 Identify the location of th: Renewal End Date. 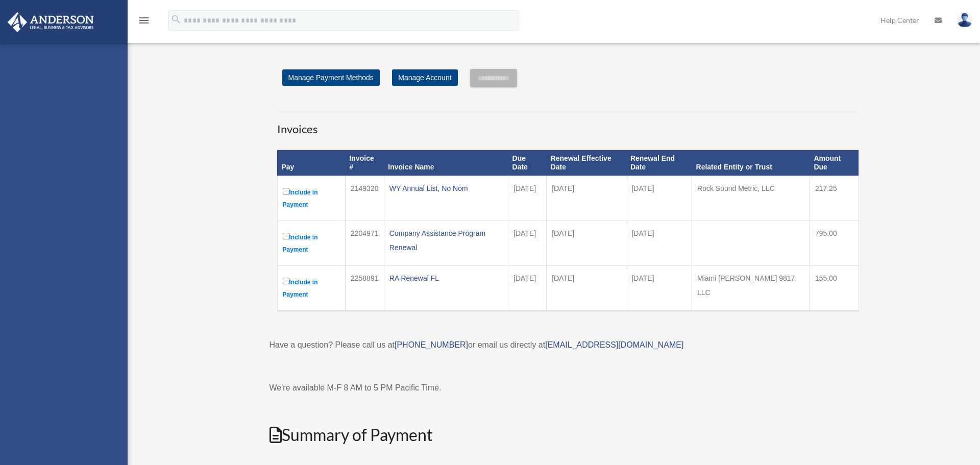
(660, 163).